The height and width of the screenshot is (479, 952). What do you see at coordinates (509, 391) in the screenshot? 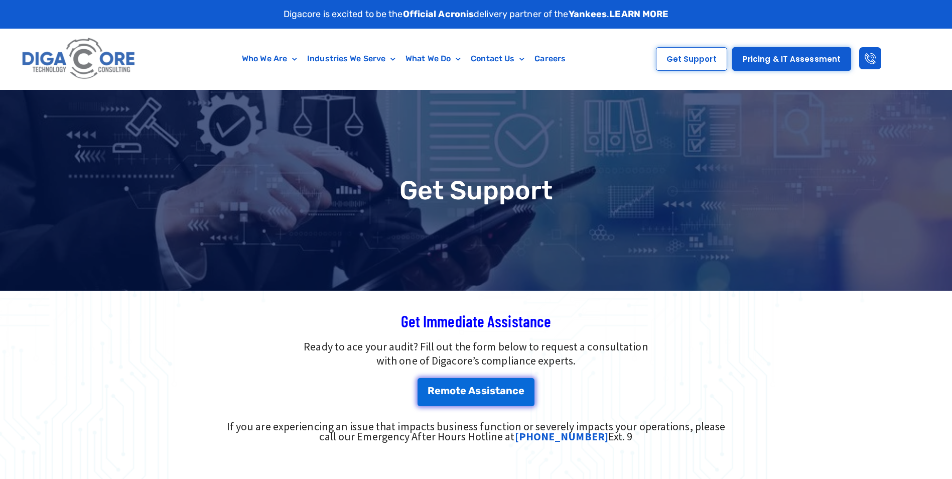
I see `span: n` at bounding box center [509, 391].